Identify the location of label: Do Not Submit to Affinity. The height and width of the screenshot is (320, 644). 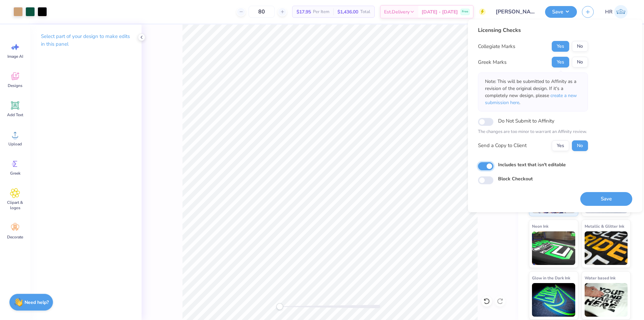
(526, 121).